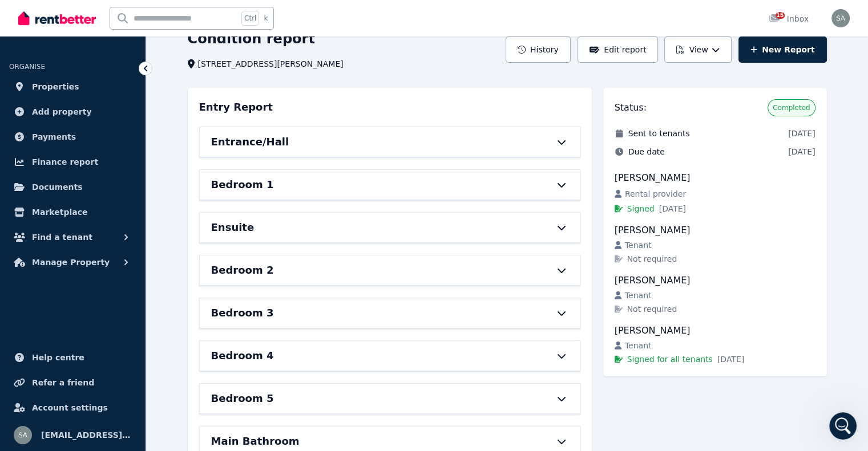 The image size is (868, 451). Describe the element at coordinates (72, 162) in the screenshot. I see `a: Finance report` at that location.